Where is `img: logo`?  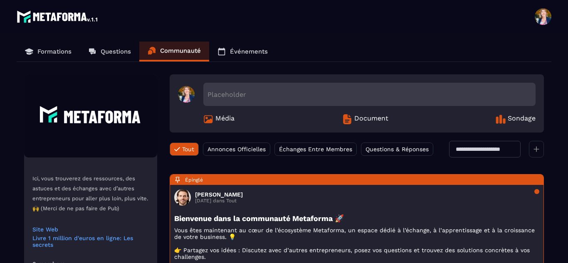
img: logo is located at coordinates (58, 17).